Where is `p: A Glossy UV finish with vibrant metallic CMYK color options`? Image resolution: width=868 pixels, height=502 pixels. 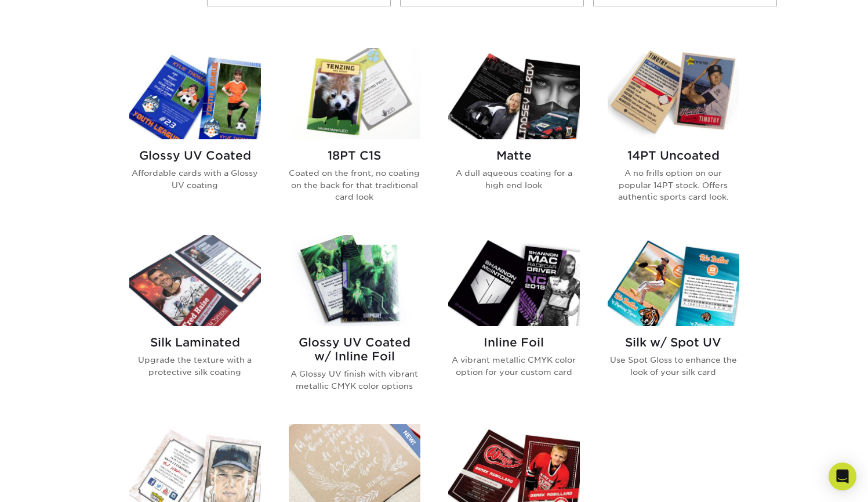 p: A Glossy UV finish with vibrant metallic CMYK color options is located at coordinates (354, 379).